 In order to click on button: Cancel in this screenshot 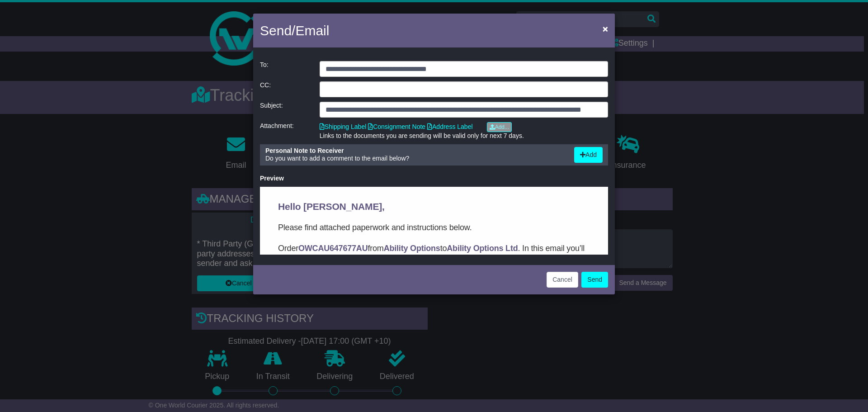, I will do `click(563, 280)`.